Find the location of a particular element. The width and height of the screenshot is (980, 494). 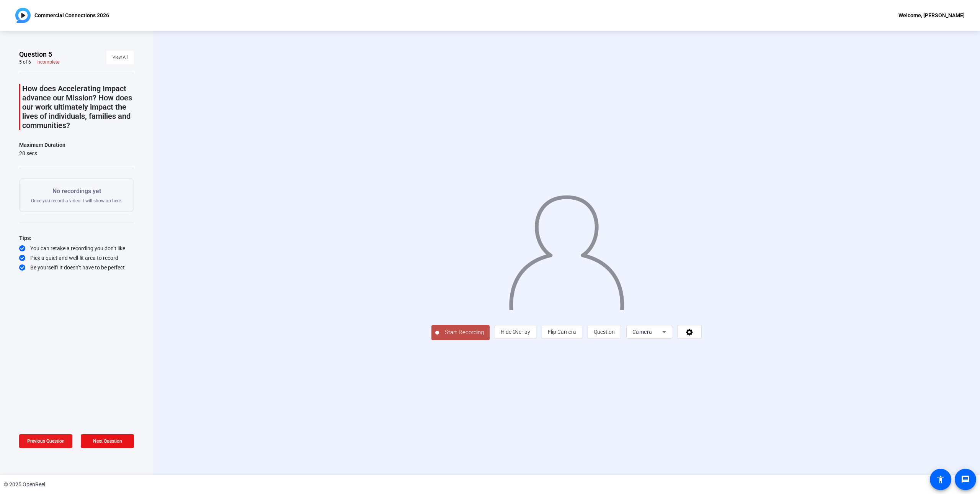

mat-icon: message is located at coordinates (965, 479).